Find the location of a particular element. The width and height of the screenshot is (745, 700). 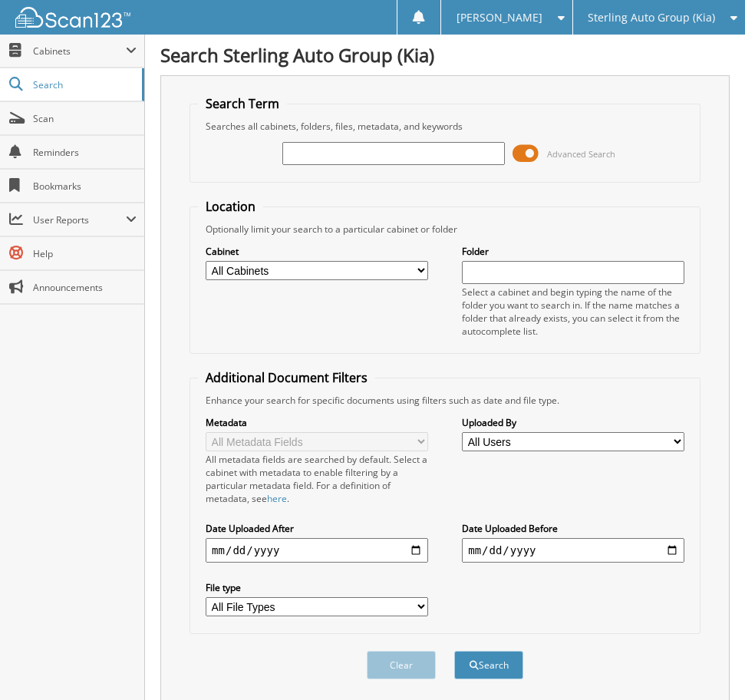

legend: Location is located at coordinates (230, 206).